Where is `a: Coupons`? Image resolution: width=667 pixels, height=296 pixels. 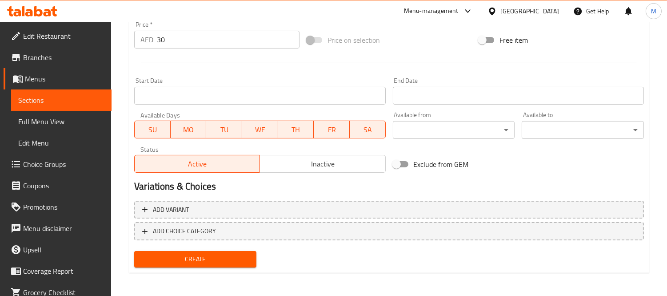 a: Coupons is located at coordinates (57, 185).